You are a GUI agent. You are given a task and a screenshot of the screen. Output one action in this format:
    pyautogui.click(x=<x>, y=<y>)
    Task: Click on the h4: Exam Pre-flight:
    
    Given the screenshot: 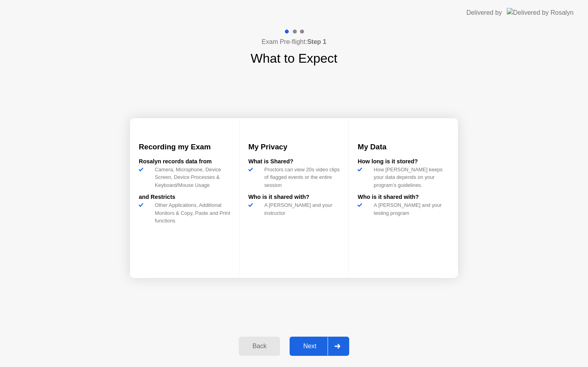 What is the action you would take?
    pyautogui.click(x=294, y=42)
    